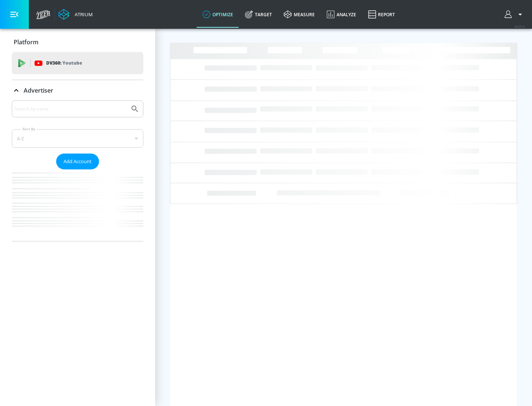 This screenshot has width=532, height=406. Describe the element at coordinates (217, 15) in the screenshot. I see `a: optimize` at that location.